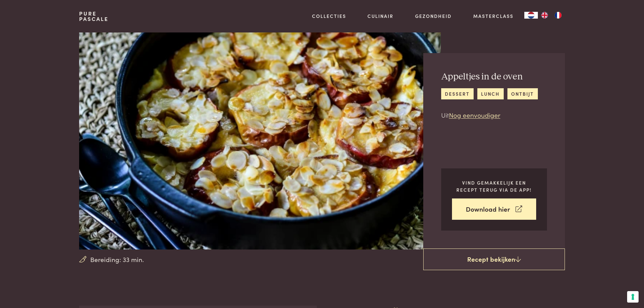 The width and height of the screenshot is (644, 308). Describe the element at coordinates (329, 16) in the screenshot. I see `a: Collecties` at that location.